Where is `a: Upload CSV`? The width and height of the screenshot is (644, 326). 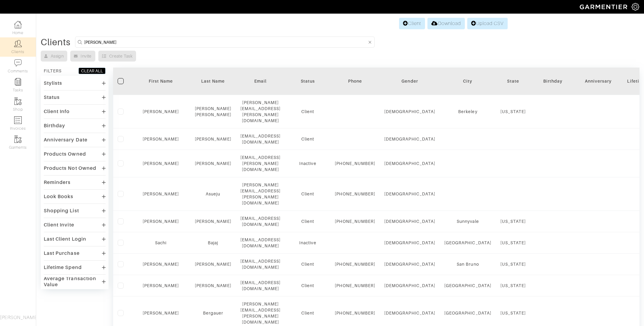
a: Upload CSV is located at coordinates (487, 24).